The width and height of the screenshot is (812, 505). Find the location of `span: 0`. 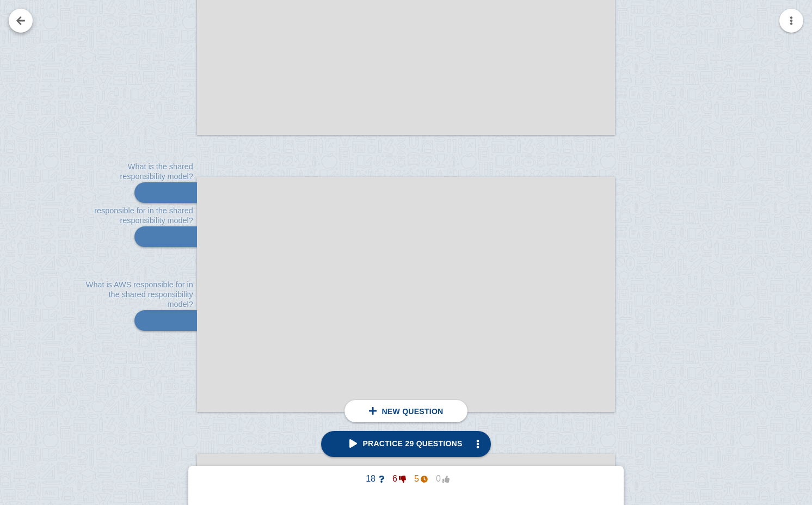

span: 0 is located at coordinates (439, 479).